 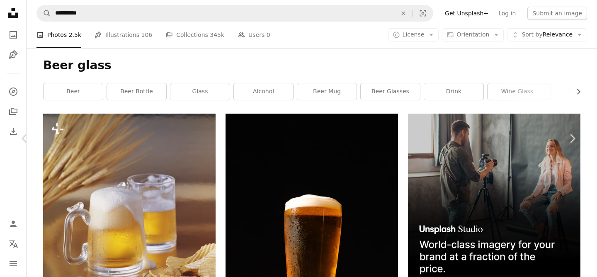 What do you see at coordinates (263, 92) in the screenshot?
I see `a: alcohol` at bounding box center [263, 92].